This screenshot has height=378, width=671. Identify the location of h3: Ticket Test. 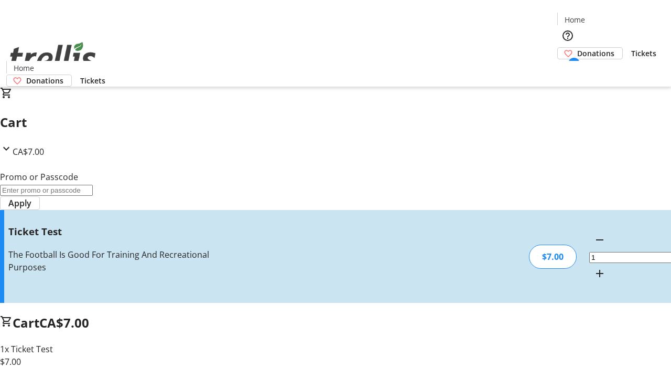
(123, 231).